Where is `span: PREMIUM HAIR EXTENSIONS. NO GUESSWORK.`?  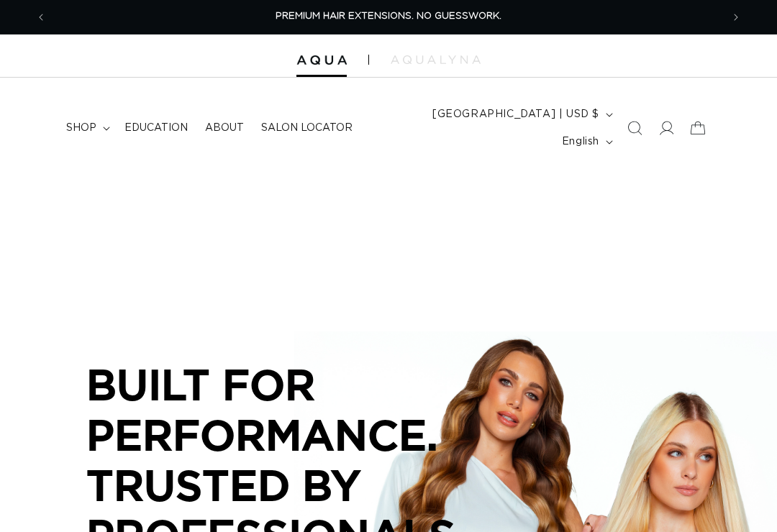
span: PREMIUM HAIR EXTENSIONS. NO GUESSWORK. is located at coordinates (388, 15).